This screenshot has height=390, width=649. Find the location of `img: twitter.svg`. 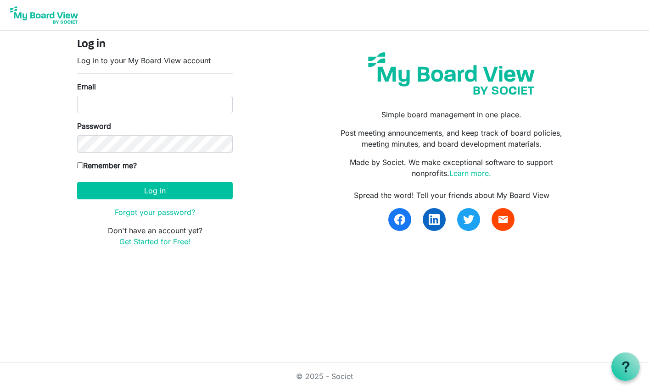

img: twitter.svg is located at coordinates (468, 220).